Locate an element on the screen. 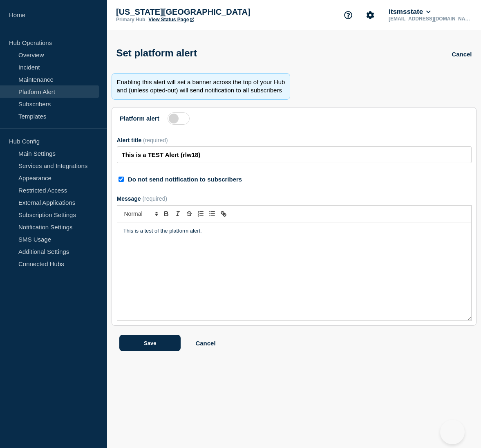 Image resolution: width=481 pixels, height=448 pixels. button: Toggle strikethrough text is located at coordinates (189, 214).